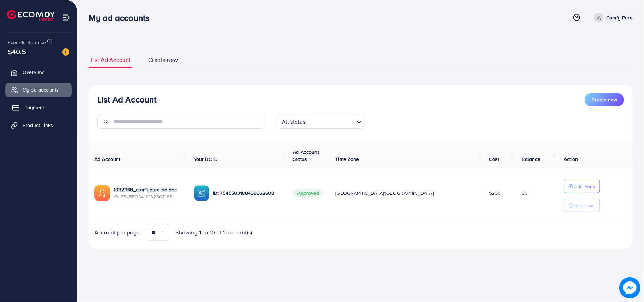  I want to click on span: Ad Account Status, so click(306, 155).